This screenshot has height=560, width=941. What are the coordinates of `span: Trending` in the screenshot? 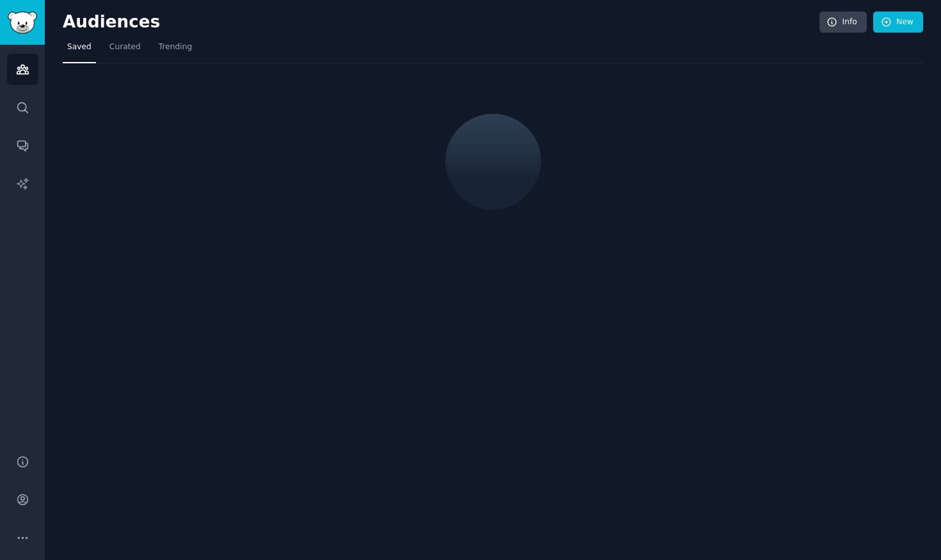 It's located at (175, 48).